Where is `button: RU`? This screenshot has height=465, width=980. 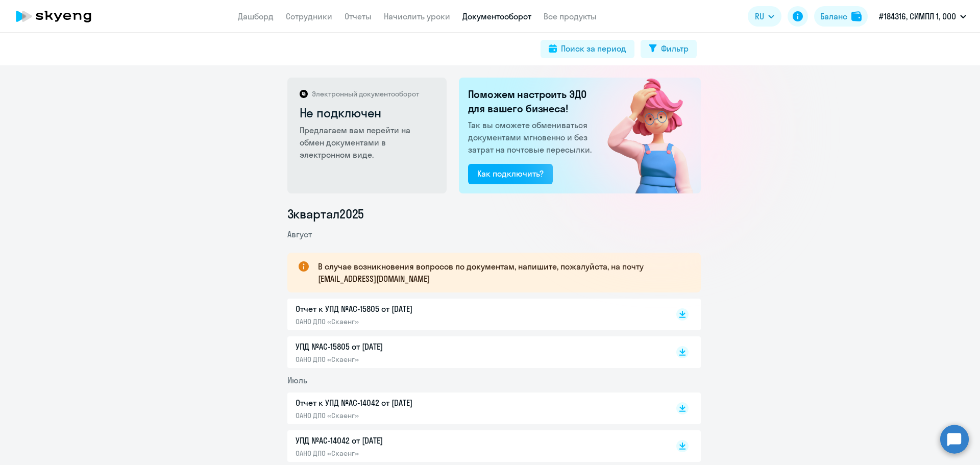 button: RU is located at coordinates (764, 16).